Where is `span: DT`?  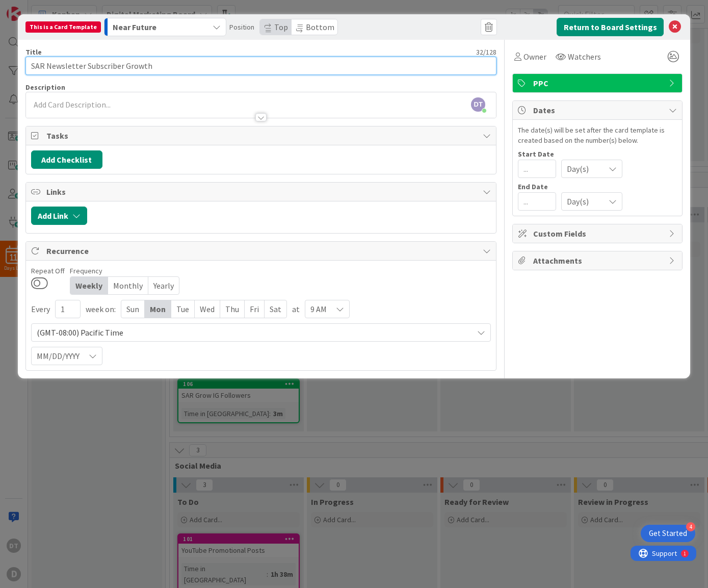 span: DT is located at coordinates (479, 105).